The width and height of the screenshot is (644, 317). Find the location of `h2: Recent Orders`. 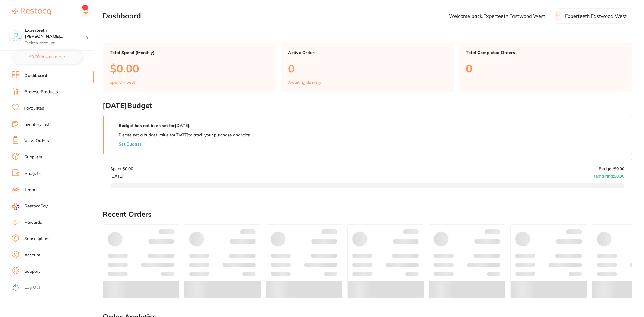

h2: Recent Orders is located at coordinates (366, 215).